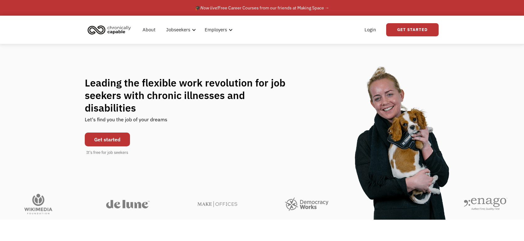 Image resolution: width=524 pixels, height=241 pixels. What do you see at coordinates (111, 30) in the screenshot?
I see `a: home` at bounding box center [111, 30].